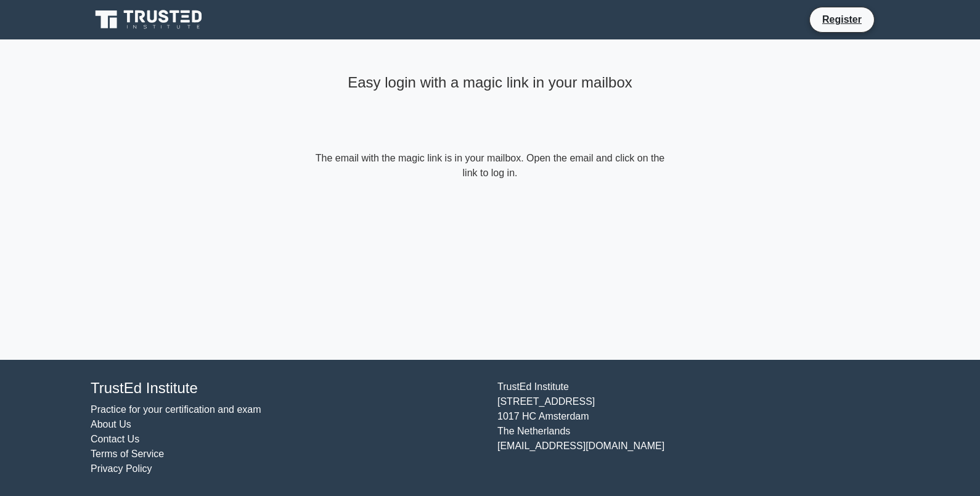 The image size is (980, 496). I want to click on h4: Easy login with a magic link in your mailbox, so click(490, 82).